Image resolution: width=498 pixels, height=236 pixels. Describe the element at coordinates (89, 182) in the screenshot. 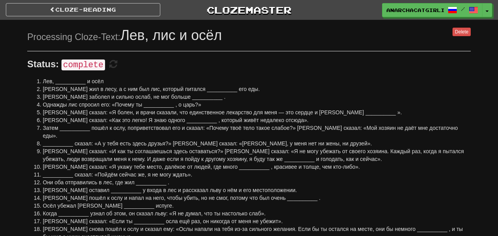

I see `span: Они оба отправились в лес, где жил` at that location.